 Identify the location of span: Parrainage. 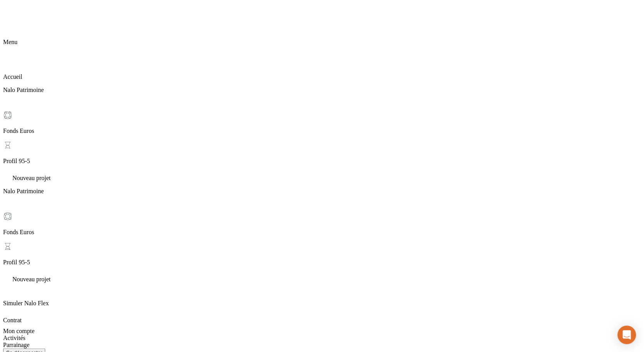
(16, 345).